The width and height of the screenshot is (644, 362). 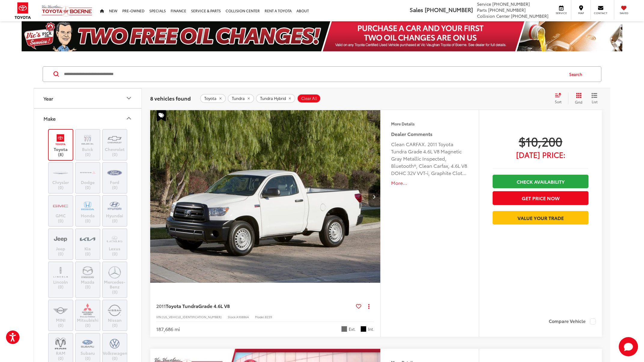 I want to click on label: Subaru (0), so click(x=88, y=348).